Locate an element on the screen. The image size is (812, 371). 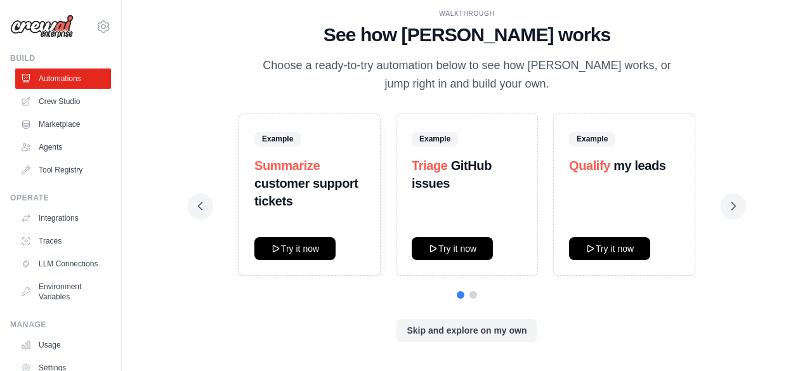
div: Manage is located at coordinates (60, 325).